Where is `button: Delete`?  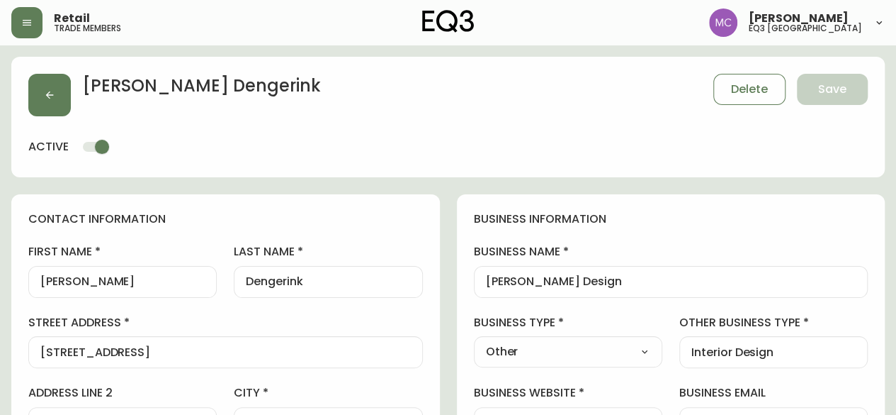
button: Delete is located at coordinates (750, 89).